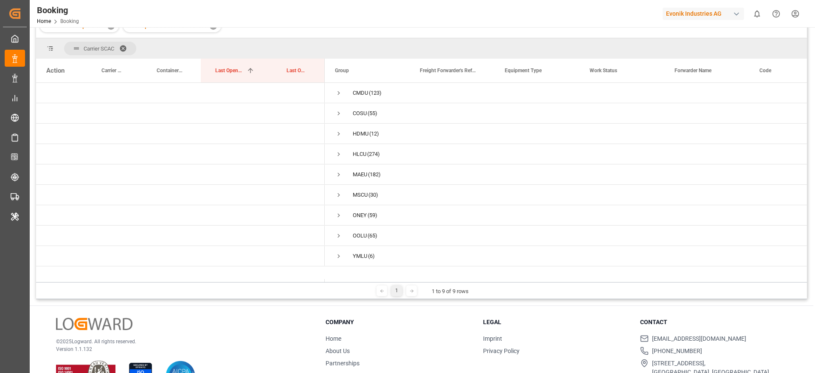  What do you see at coordinates (55, 70) in the screenshot?
I see `div: Action` at bounding box center [55, 70].